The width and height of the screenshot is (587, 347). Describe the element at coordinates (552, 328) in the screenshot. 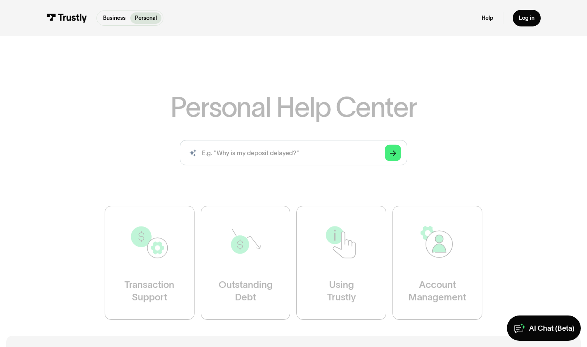

I see `div: AI Chat (Beta)` at that location.